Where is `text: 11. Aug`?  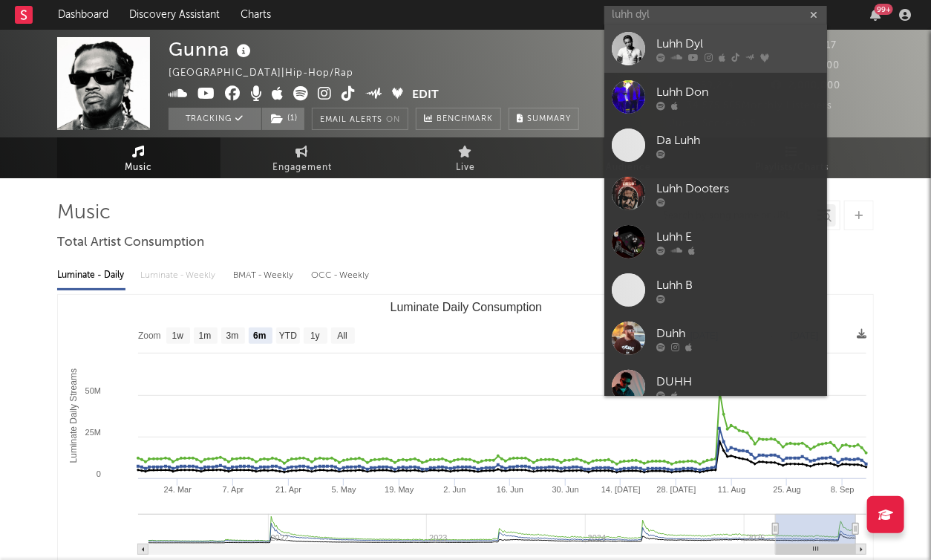
text: 11. Aug is located at coordinates (732, 489).